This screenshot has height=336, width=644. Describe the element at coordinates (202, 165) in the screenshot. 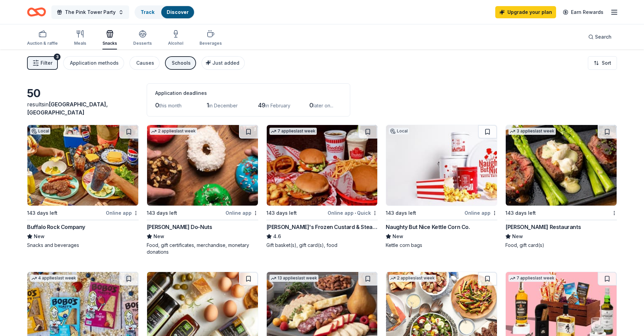

I see `img: Image for Shipley Do-Nuts` at that location.